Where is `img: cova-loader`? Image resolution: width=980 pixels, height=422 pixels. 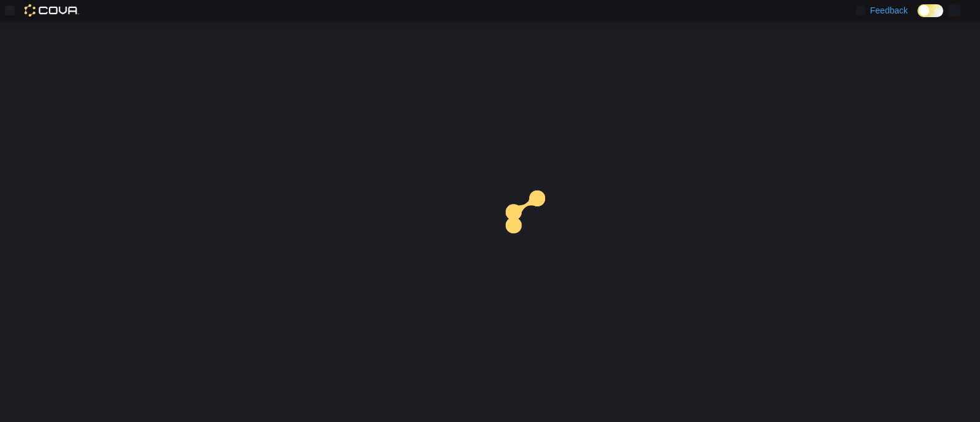
img: cova-loader is located at coordinates (536, 227).